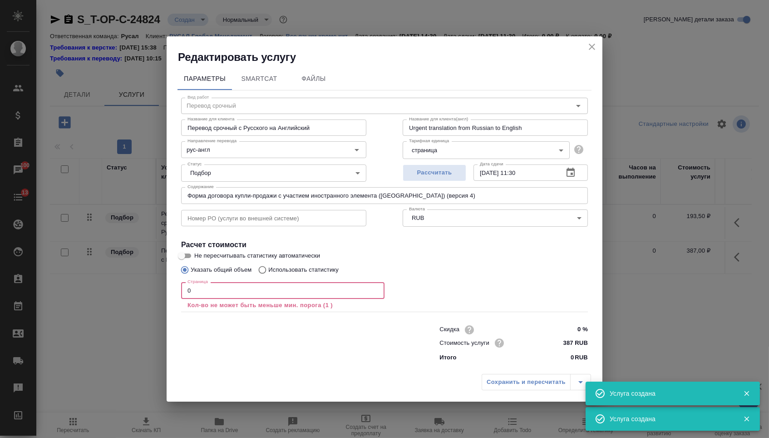 Image resolution: width=769 pixels, height=438 pixels. I want to click on p: Кол-во не может быть меньше мин. порога (1 ), so click(283, 305).